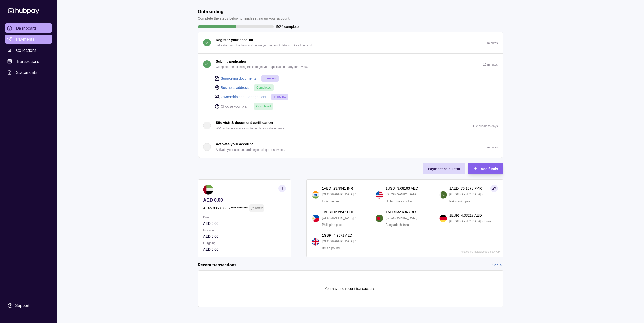 The width and height of the screenshot is (644, 323). I want to click on a: Business address, so click(235, 88).